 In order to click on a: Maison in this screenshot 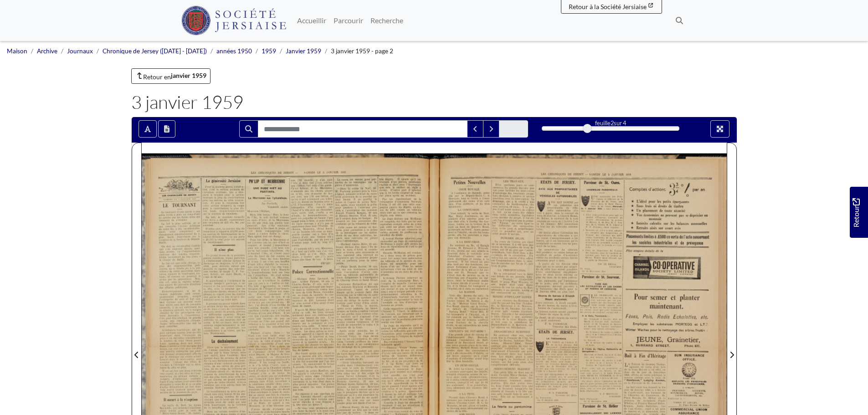, I will do `click(17, 51)`.